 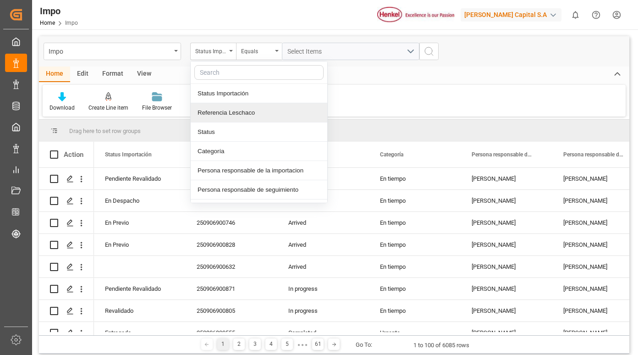 I want to click on div: Urgente, so click(x=415, y=332).